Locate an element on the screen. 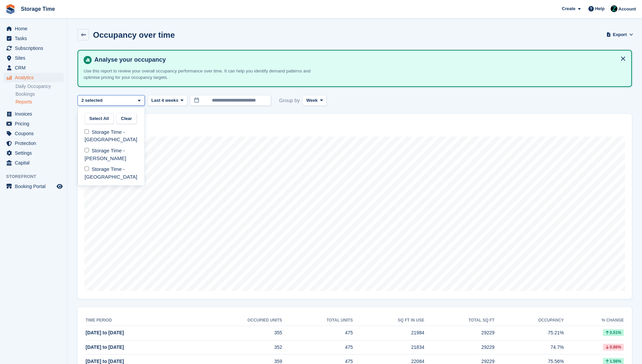  th: Total sq ft is located at coordinates (459, 320).